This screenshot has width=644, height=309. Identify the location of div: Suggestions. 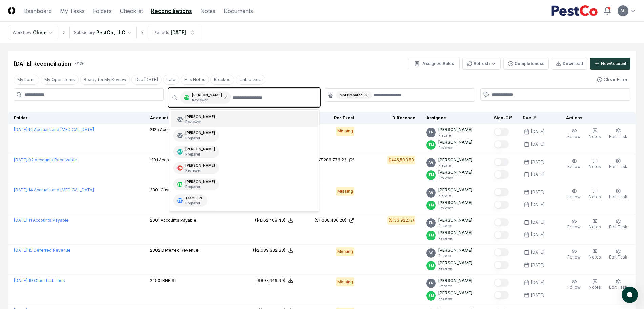
(244, 161).